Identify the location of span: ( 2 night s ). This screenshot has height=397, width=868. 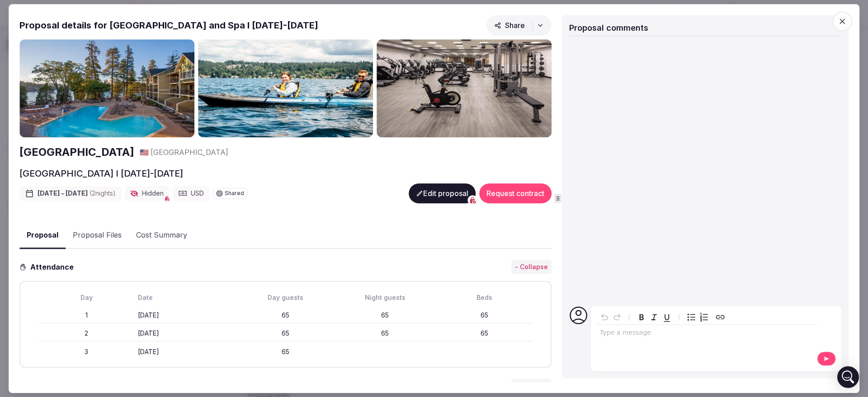
(102, 193).